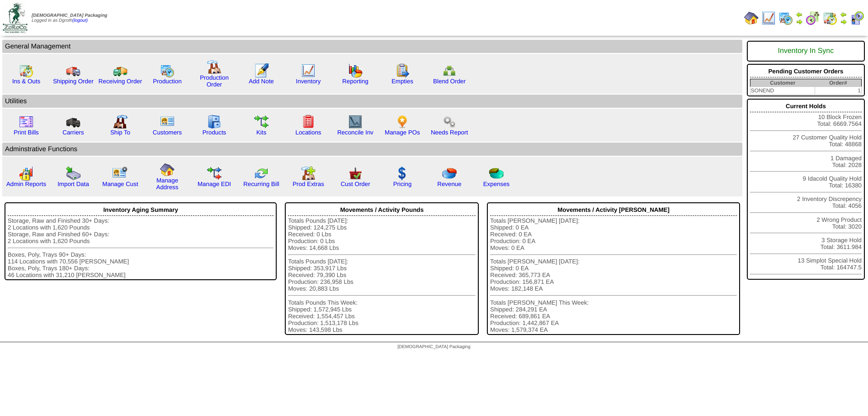 The height and width of the screenshot is (416, 868). I want to click on img: import.gif, so click(73, 173).